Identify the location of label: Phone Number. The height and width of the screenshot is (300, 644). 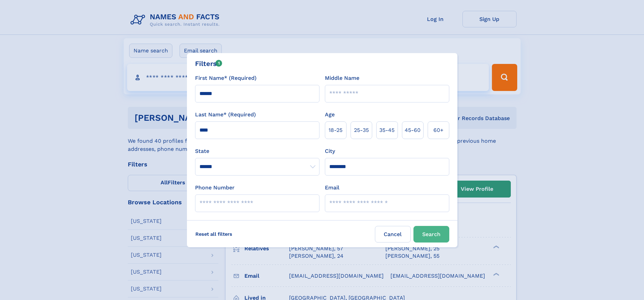
(215, 188).